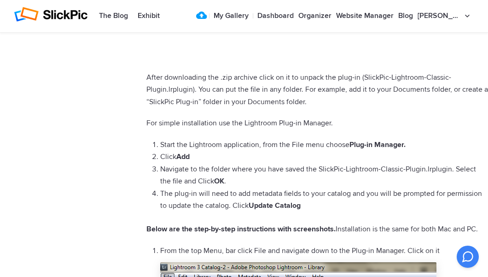 Image resolution: width=488 pixels, height=277 pixels. I want to click on b: Below are the step-by-step instructions with screenshots., so click(241, 229).